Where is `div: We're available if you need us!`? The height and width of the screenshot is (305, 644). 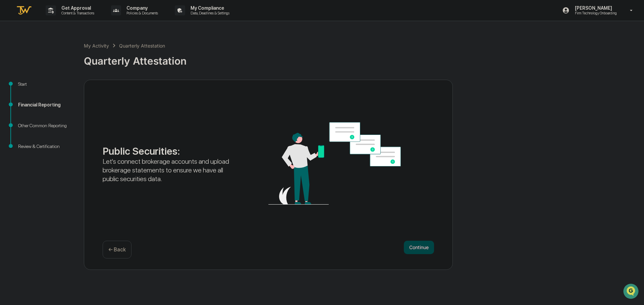 div: We're available if you need us! is located at coordinates (54, 61).